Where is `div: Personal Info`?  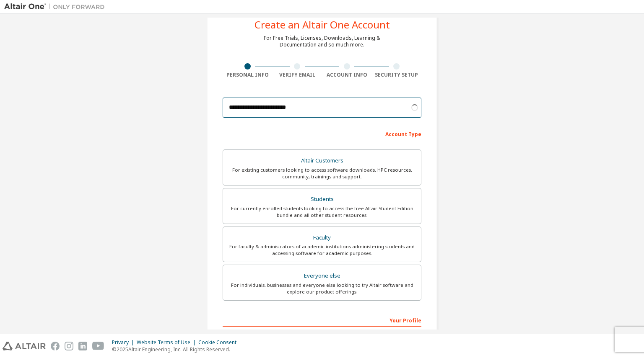 div: Personal Info is located at coordinates (248, 75).